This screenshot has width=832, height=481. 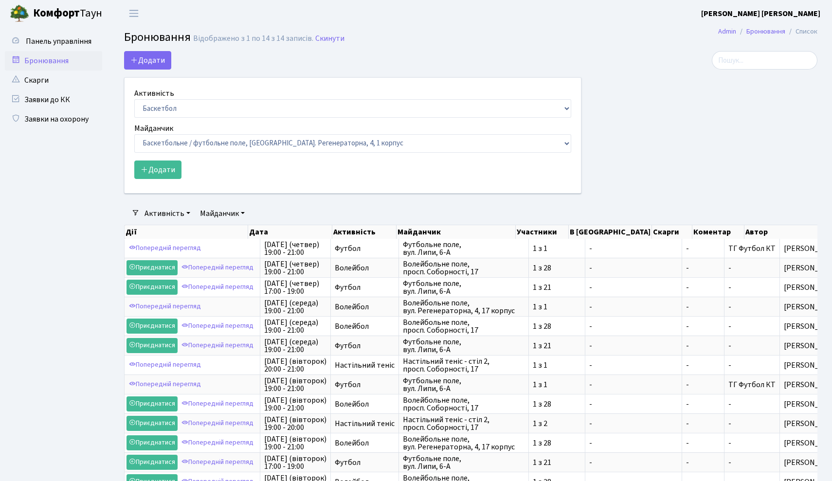 What do you see at coordinates (54, 80) in the screenshot?
I see `a: Скарги` at bounding box center [54, 80].